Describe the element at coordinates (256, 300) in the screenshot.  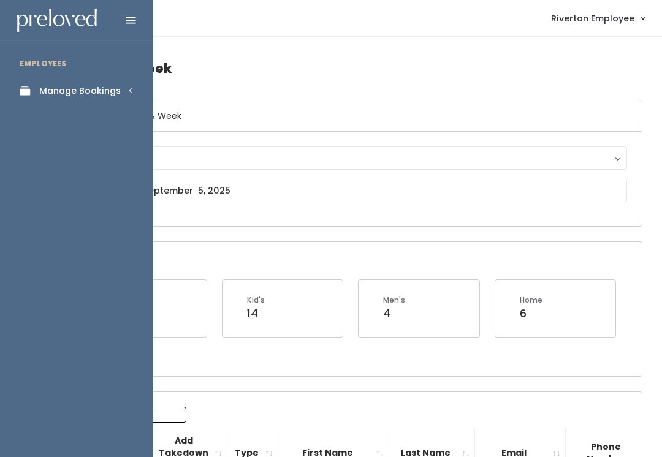
I see `div: Kid's` at that location.